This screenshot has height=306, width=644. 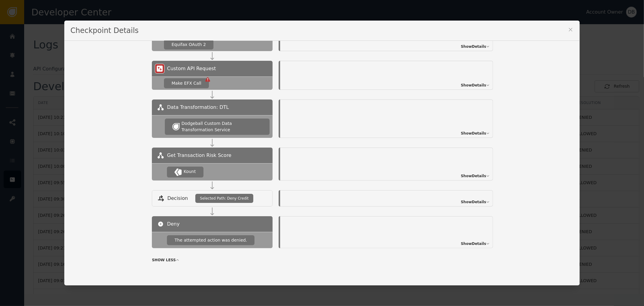 What do you see at coordinates (222, 127) in the screenshot?
I see `div: Dodgeball Custom Data Transformation Service` at bounding box center [222, 127].